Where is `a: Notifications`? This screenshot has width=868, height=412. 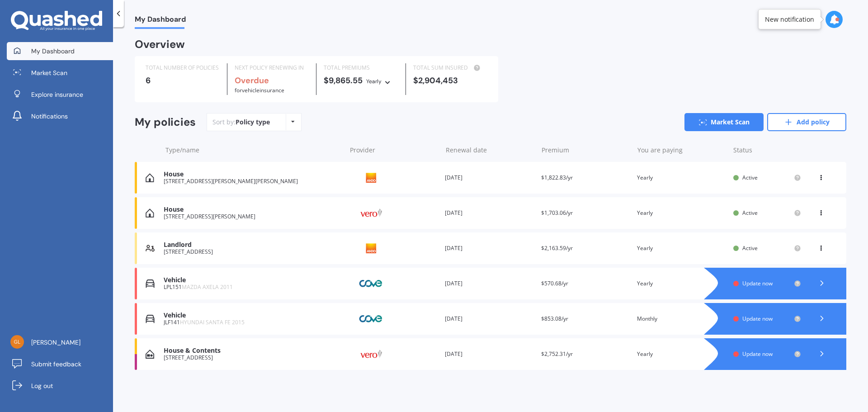 a: Notifications is located at coordinates (60, 116).